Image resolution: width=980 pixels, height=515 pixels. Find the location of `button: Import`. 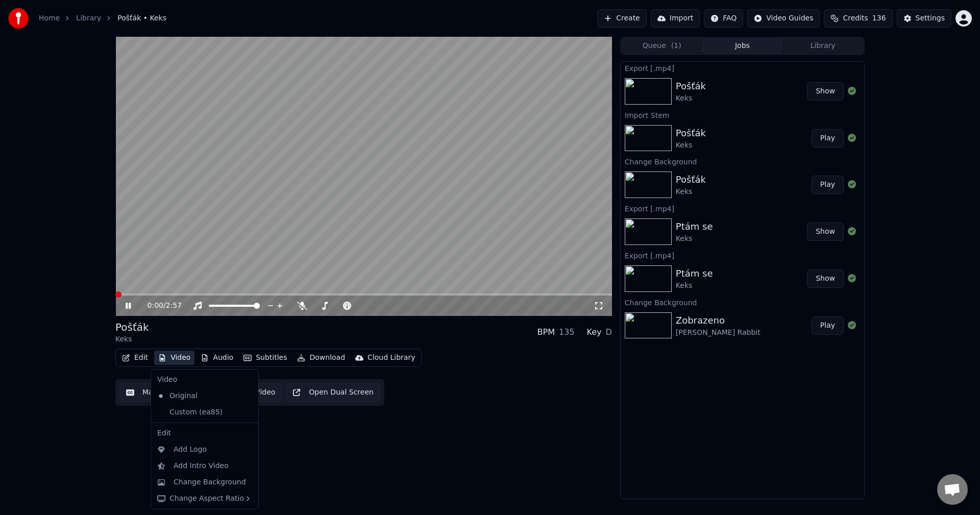

button: Import is located at coordinates (675, 18).